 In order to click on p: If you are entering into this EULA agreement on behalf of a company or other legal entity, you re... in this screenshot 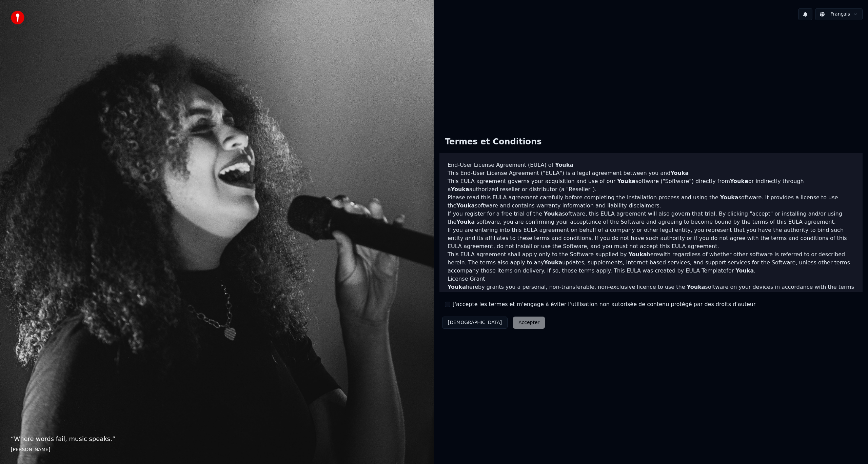, I will do `click(651, 238)`.